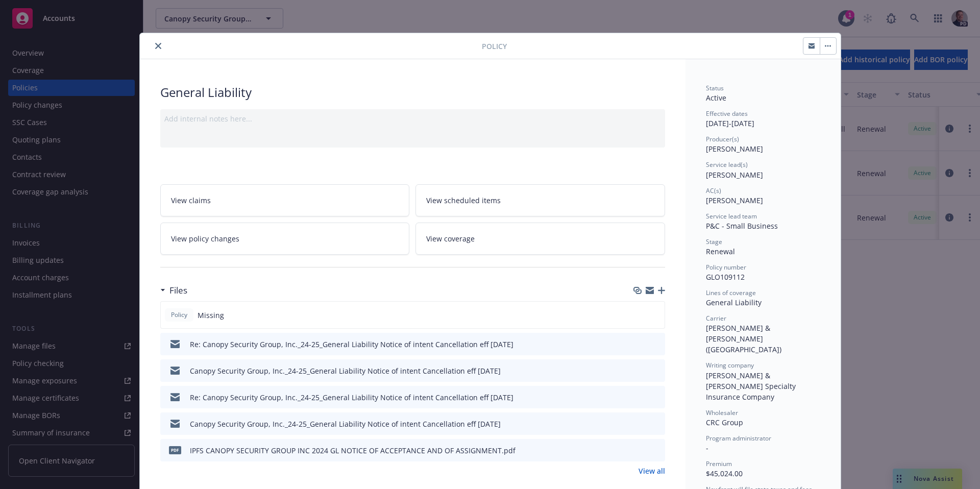  Describe the element at coordinates (174, 290) in the screenshot. I see `div: Files` at that location.